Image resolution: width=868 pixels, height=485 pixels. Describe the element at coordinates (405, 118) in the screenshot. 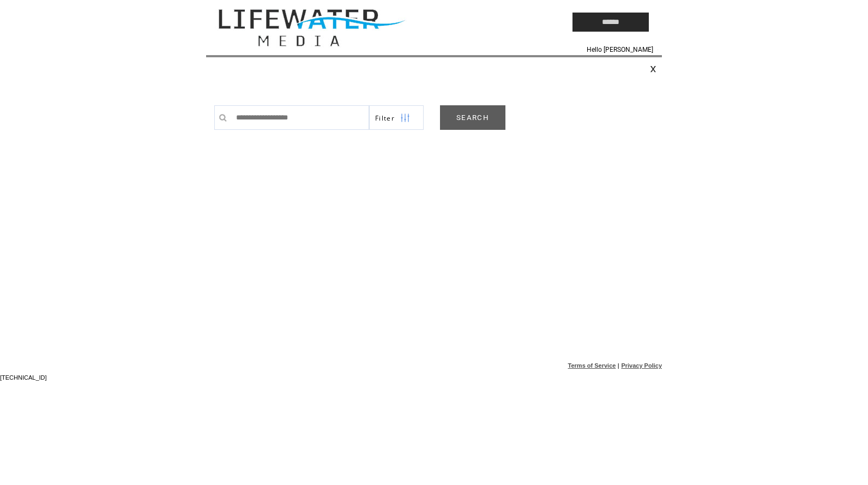

I see `img: filters.png` at that location.